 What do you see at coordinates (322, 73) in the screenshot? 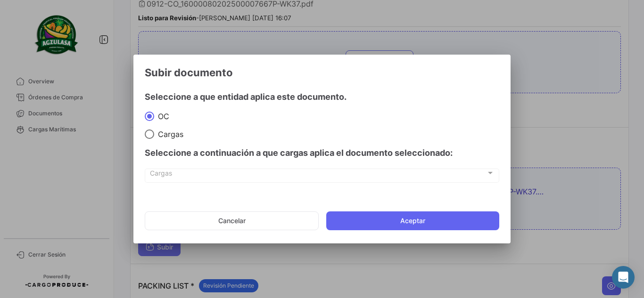
I see `h3: Subir documento` at bounding box center [322, 73].